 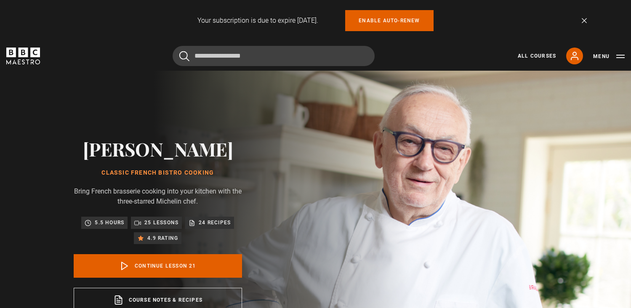 What do you see at coordinates (389, 21) in the screenshot?
I see `a: Enable auto-renew` at bounding box center [389, 21].